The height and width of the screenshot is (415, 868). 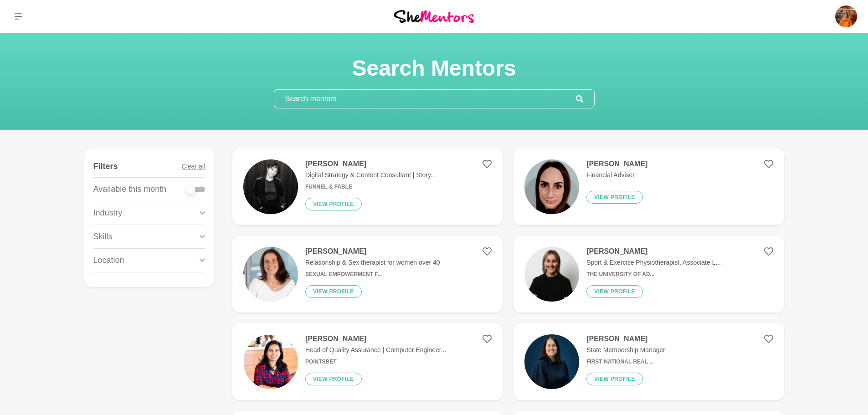 I want to click on img: Katie, so click(x=846, y=17).